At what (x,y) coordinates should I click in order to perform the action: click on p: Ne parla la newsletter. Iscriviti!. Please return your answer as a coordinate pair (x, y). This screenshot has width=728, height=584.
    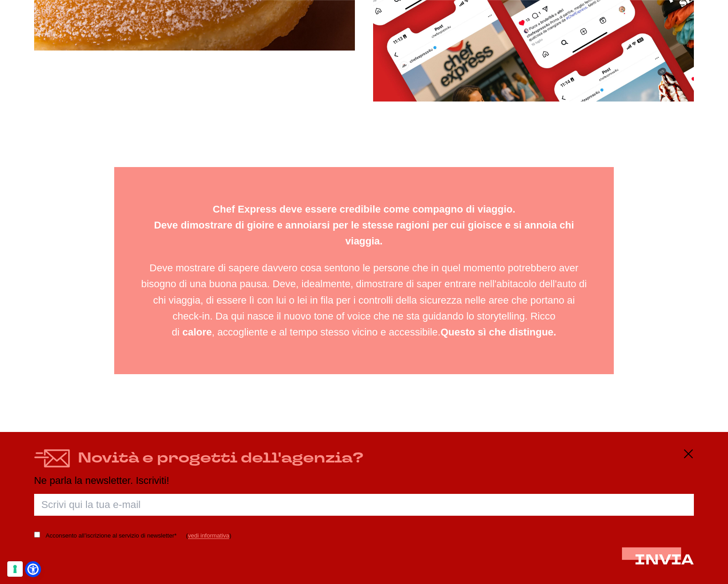
    Looking at the image, I should click on (364, 481).